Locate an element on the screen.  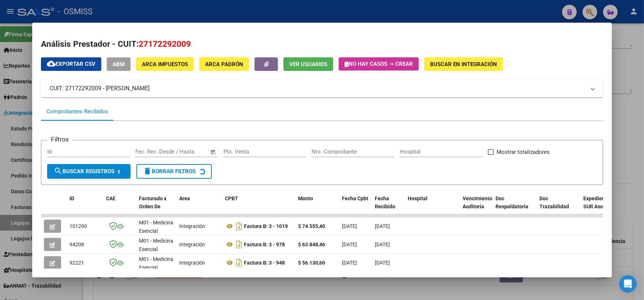
span: CPBT is located at coordinates (232, 198).